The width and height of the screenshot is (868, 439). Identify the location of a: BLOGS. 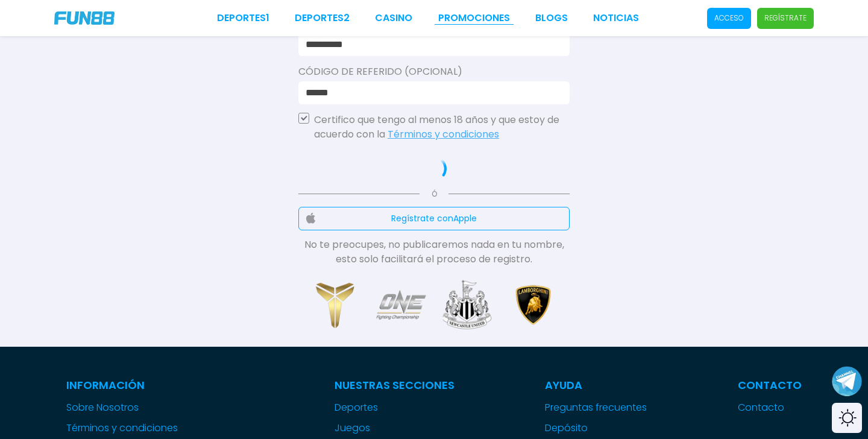
(552, 19).